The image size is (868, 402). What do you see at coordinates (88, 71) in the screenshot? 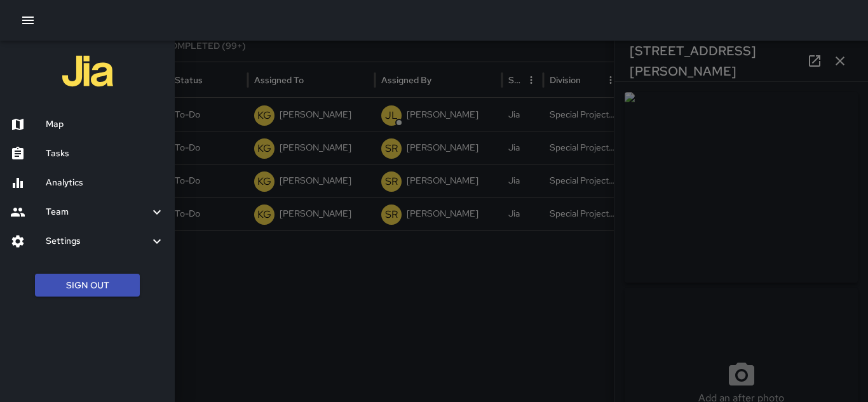
I see `img: jia-logo` at bounding box center [88, 71].